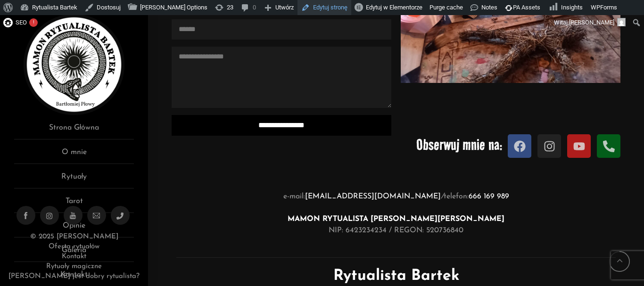 This screenshot has width=644, height=286. I want to click on p: e-mail: telefon: NIP: 6423234234 / REGON: 520736840, so click(396, 214).